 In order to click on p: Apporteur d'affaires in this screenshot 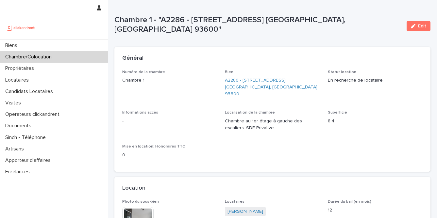, I will do `click(29, 160)`.